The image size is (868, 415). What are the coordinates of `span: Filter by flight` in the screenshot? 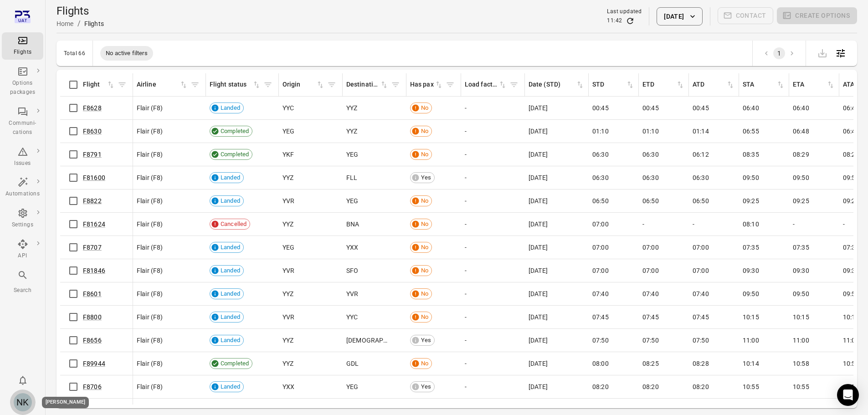 It's located at (122, 85).